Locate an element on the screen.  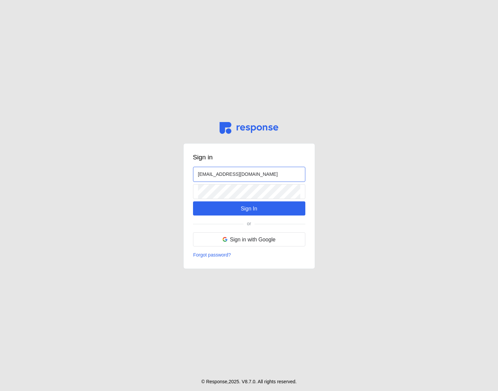
button: Sign in with Google is located at coordinates (249, 240).